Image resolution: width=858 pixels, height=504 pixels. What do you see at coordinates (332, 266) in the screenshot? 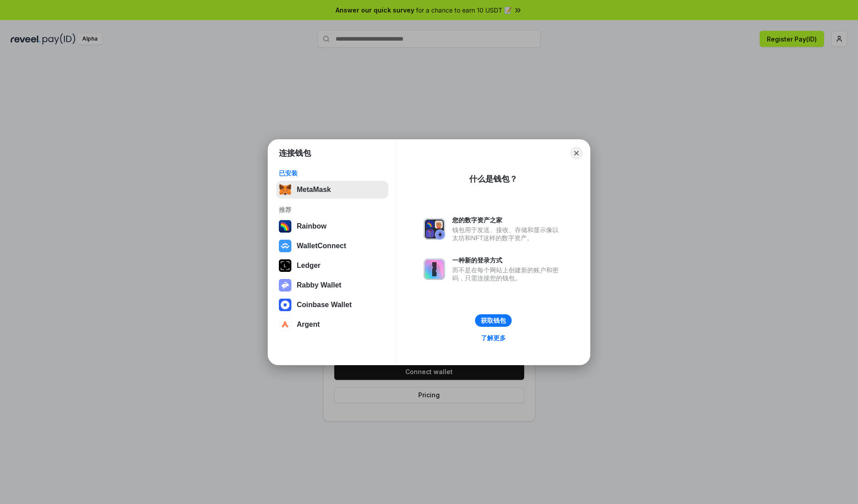
I see `button: Ledger` at bounding box center [332, 266].